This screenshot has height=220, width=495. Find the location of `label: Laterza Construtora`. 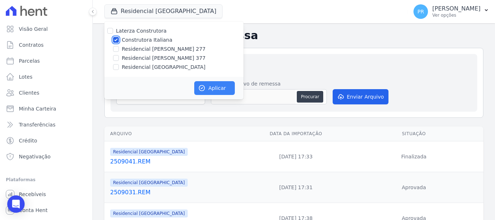

label: Laterza Construtora is located at coordinates (141, 31).